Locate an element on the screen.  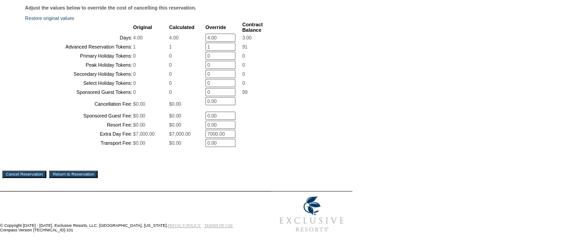
img: Exclusive Resorts is located at coordinates (311, 214).